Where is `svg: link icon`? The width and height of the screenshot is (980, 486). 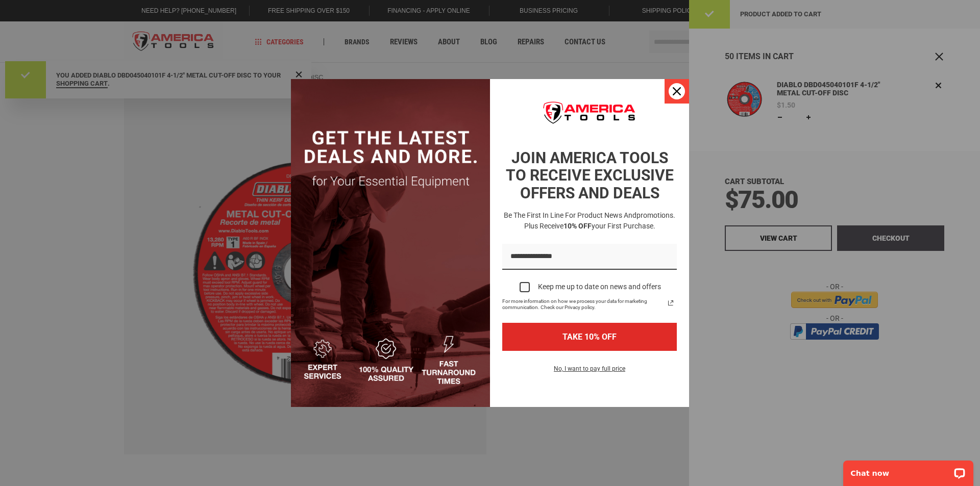
svg: link icon is located at coordinates (671, 303).